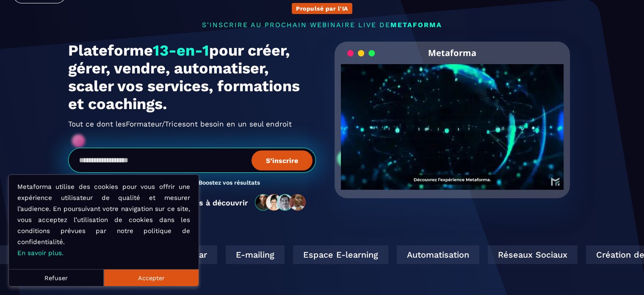 The height and width of the screenshot is (295, 644). What do you see at coordinates (151, 277) in the screenshot?
I see `button: Accepter` at bounding box center [151, 277].